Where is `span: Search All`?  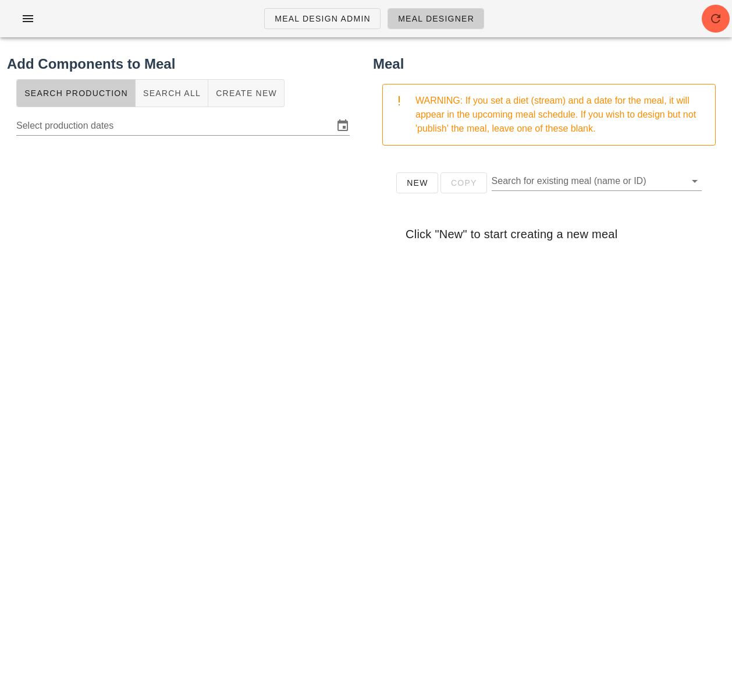
span: Search All is located at coordinates (172, 93).